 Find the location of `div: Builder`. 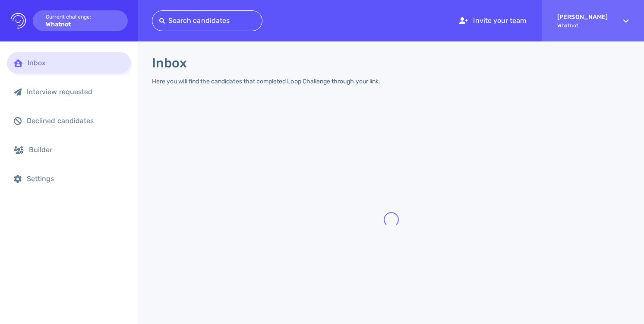

div: Builder is located at coordinates (76, 150).